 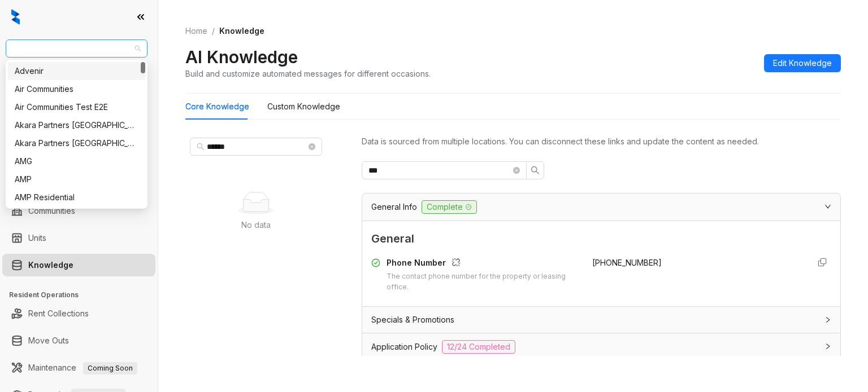 I want to click on h2: AI Knowledge, so click(x=242, y=57).